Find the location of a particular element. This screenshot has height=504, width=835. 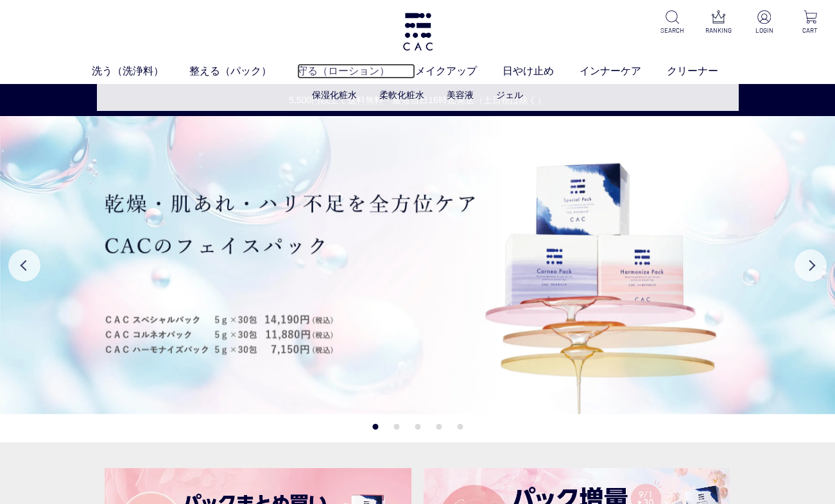

p: LOGIN is located at coordinates (764, 30).